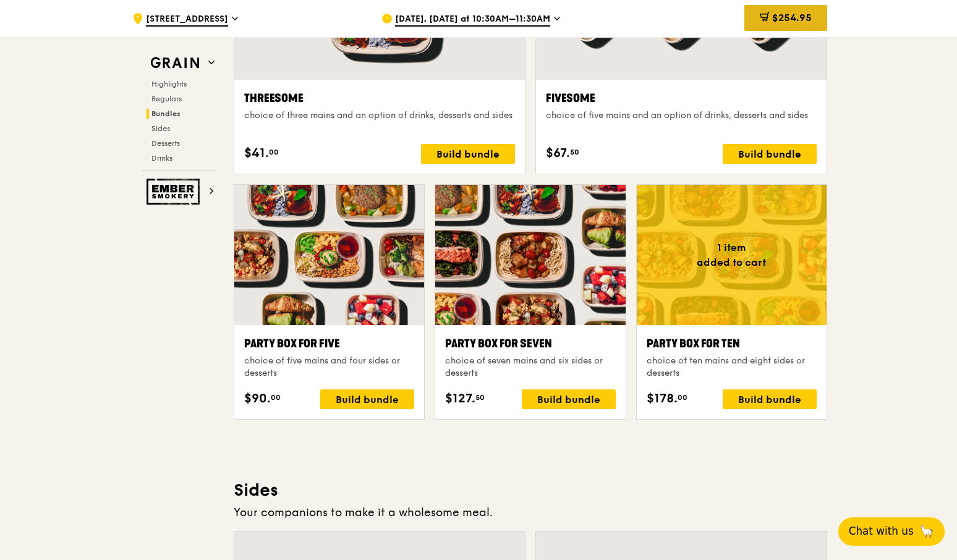 Image resolution: width=957 pixels, height=560 pixels. Describe the element at coordinates (379, 115) in the screenshot. I see `div: choice of three mains and an option of drinks, desserts and sides` at that location.